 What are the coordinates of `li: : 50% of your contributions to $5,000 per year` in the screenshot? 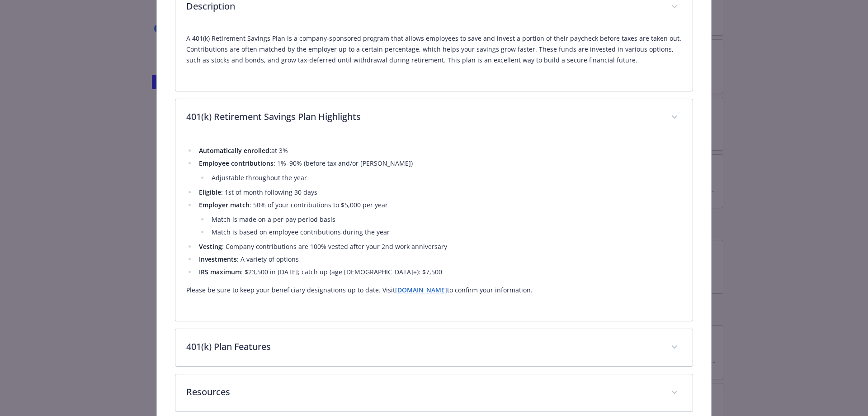 It's located at (439, 218).